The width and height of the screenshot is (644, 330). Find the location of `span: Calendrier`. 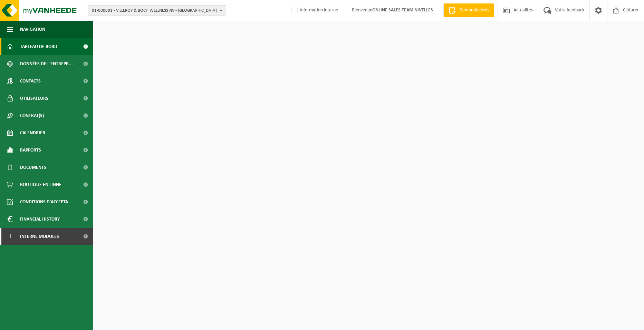

span: Calendrier is located at coordinates (32, 133).